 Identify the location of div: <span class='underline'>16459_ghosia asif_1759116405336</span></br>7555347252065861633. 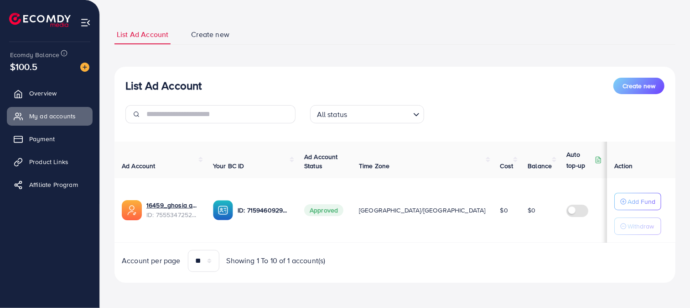
(172, 209).